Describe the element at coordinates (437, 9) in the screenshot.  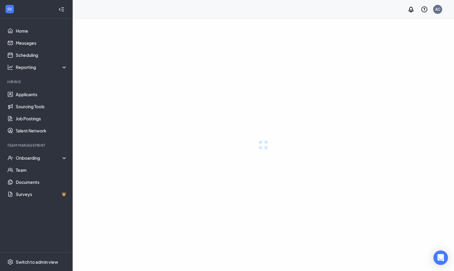
I see `div: AC` at that location.